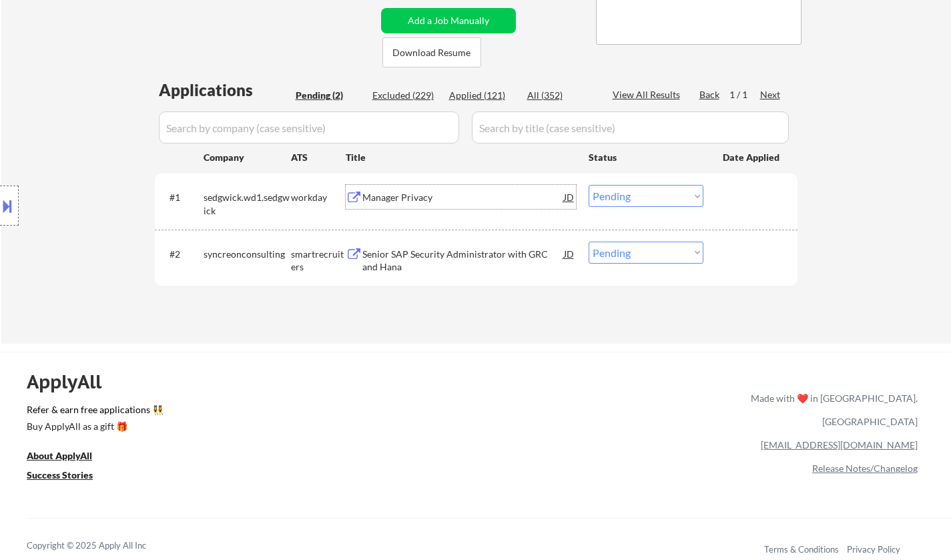  I want to click on div: View All Results, so click(648, 95).